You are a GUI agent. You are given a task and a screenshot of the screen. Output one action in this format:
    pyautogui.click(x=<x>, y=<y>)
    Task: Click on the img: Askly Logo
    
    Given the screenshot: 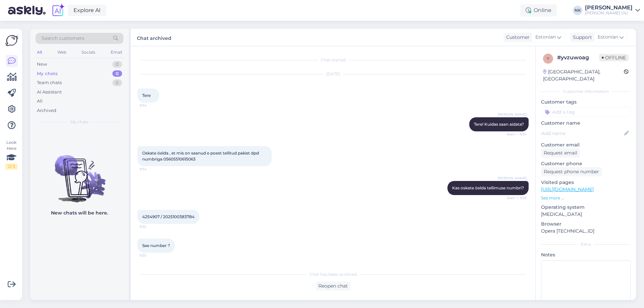 What is the action you would take?
    pyautogui.click(x=12, y=41)
    